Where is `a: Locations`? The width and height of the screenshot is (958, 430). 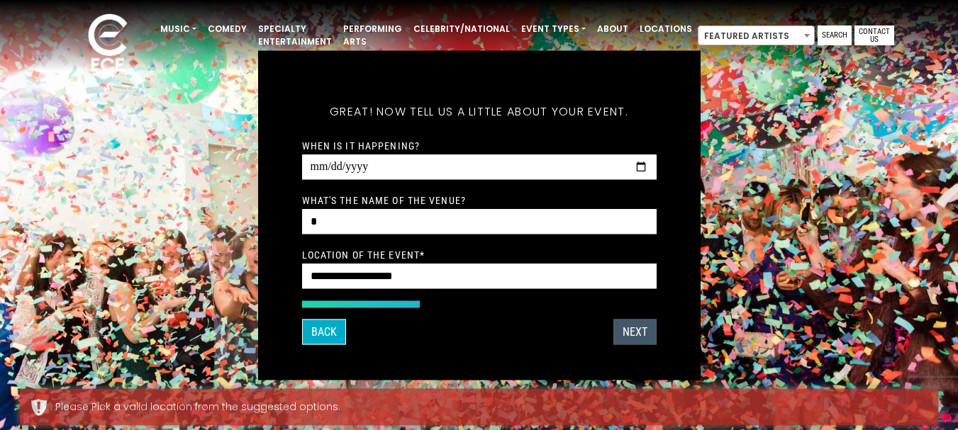 a: Locations is located at coordinates (666, 29).